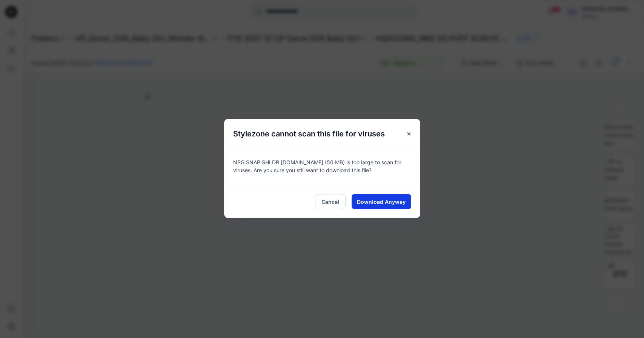 The width and height of the screenshot is (644, 338). I want to click on span: Download Anyway, so click(381, 202).